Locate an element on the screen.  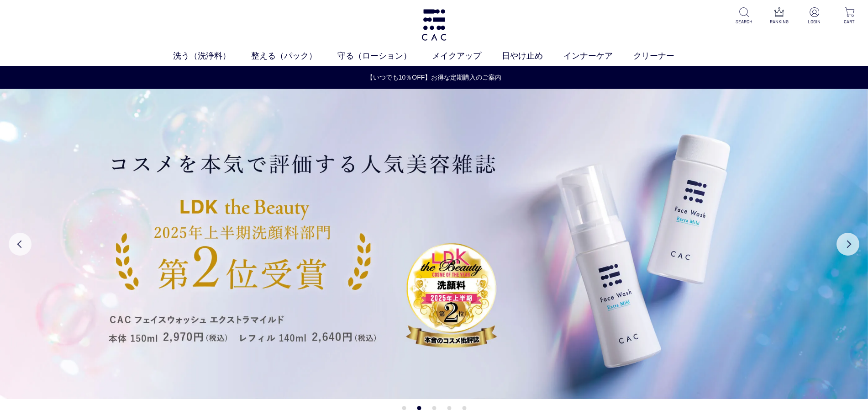
p: LOGIN is located at coordinates (814, 22).